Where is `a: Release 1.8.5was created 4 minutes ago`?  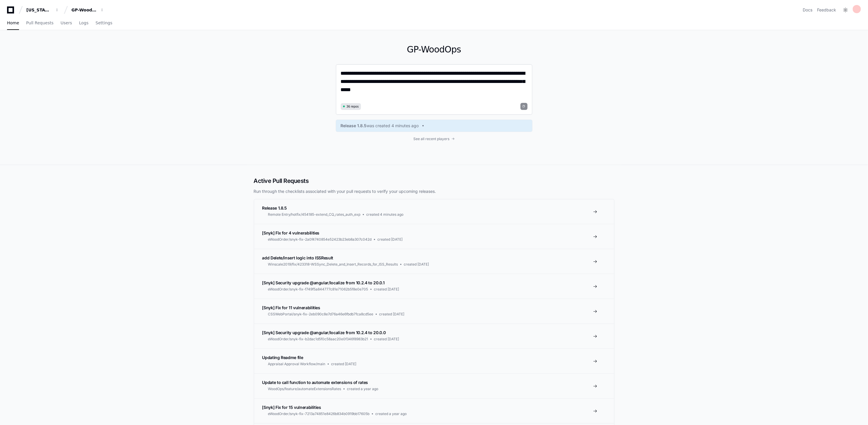 a: Release 1.8.5was created 4 minutes ago is located at coordinates (434, 126).